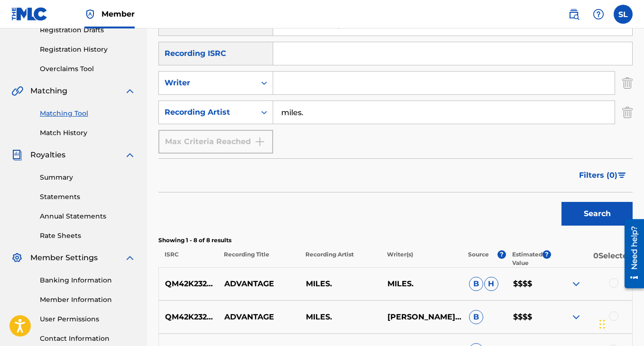 The width and height of the screenshot is (644, 346). What do you see at coordinates (602, 325) in the screenshot?
I see `div: Drag` at bounding box center [602, 325].